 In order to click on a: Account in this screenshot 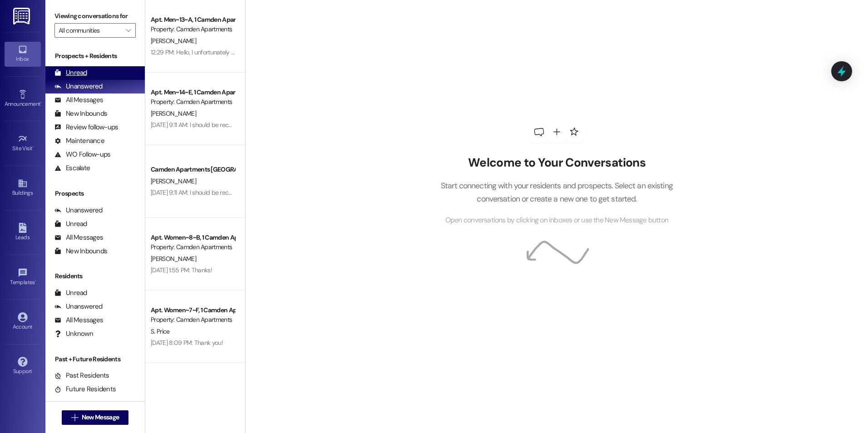, I will do `click(23, 322)`.